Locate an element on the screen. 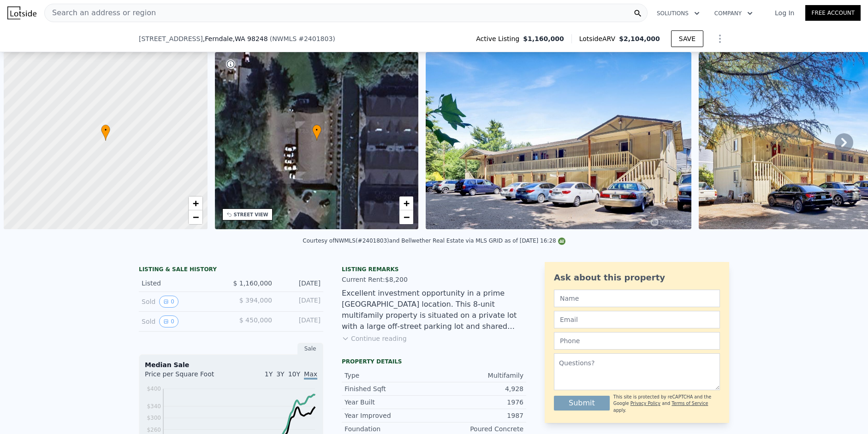 This screenshot has width=868, height=434. div: Finished Sqft is located at coordinates (389, 389).